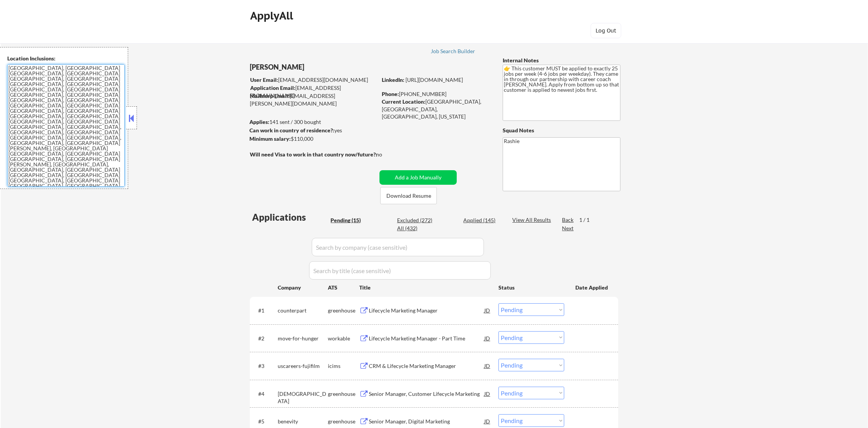 The height and width of the screenshot is (428, 868). Describe the element at coordinates (393, 80) in the screenshot. I see `strong: LinkedIn:` at that location.